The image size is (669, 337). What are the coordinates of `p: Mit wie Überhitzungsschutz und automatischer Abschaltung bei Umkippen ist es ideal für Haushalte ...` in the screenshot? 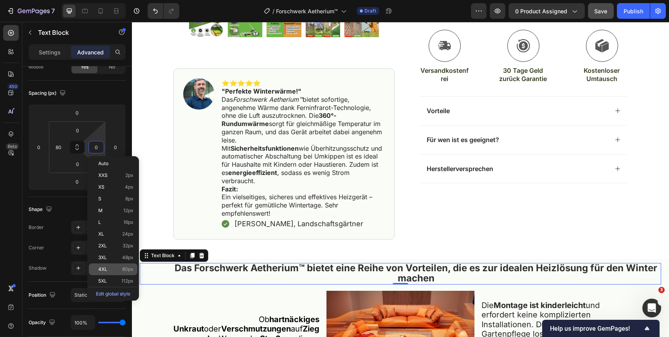 It's located at (171, 143).